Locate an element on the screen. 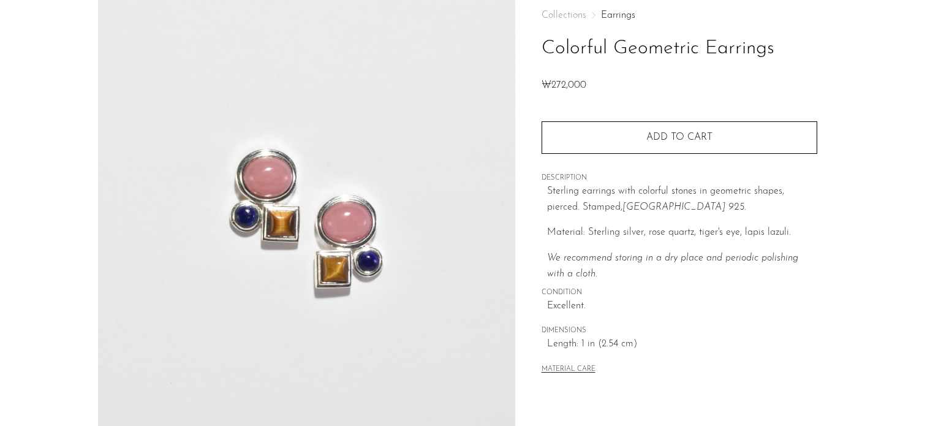 The width and height of the screenshot is (941, 426). a: Earrings is located at coordinates (618, 15).